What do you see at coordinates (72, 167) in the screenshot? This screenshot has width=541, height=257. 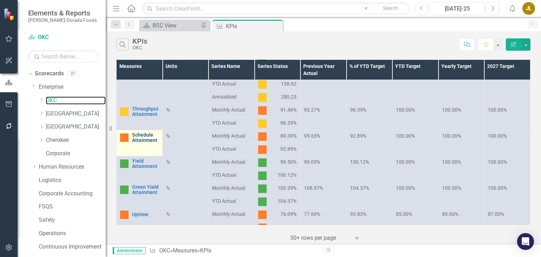 I see `a: Human Resources` at bounding box center [72, 167].